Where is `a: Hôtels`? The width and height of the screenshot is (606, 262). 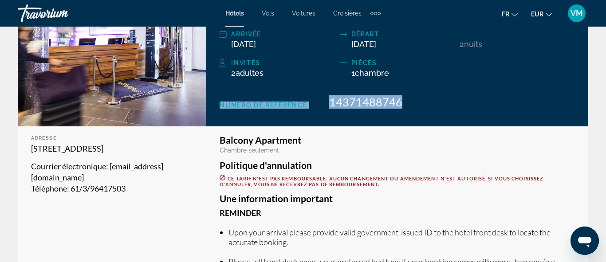 a: Hôtels is located at coordinates (235, 13).